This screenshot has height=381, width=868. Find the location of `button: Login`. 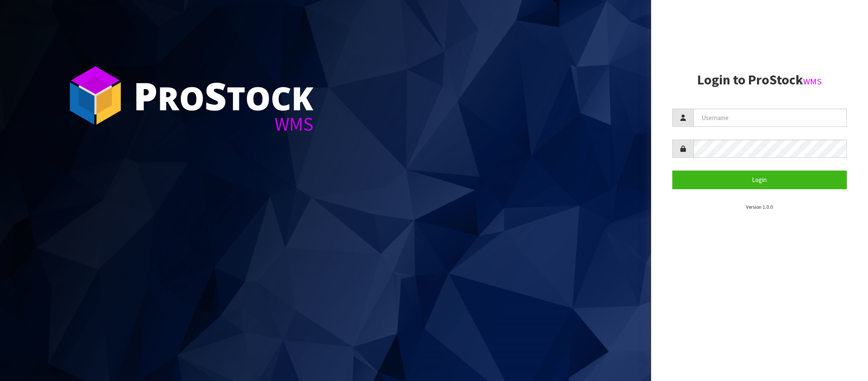

button: Login is located at coordinates (760, 179).